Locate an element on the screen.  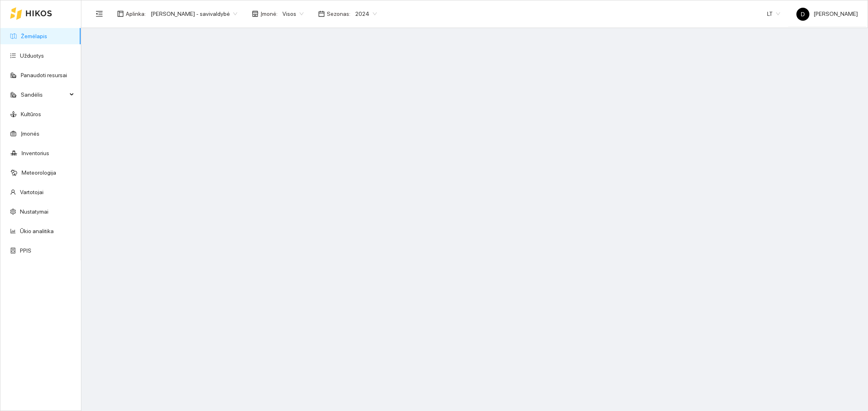
span: Aplinka : is located at coordinates (136, 14).